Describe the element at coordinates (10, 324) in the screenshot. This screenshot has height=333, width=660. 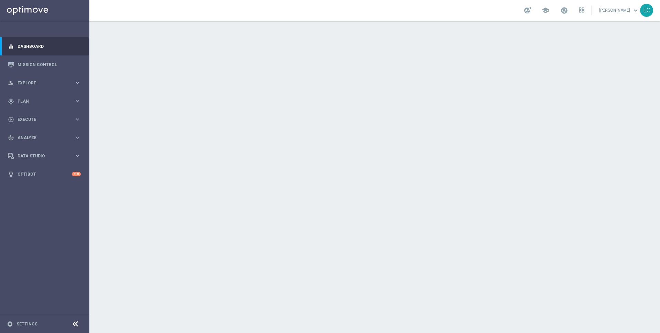
I see `i: settings` at that location.